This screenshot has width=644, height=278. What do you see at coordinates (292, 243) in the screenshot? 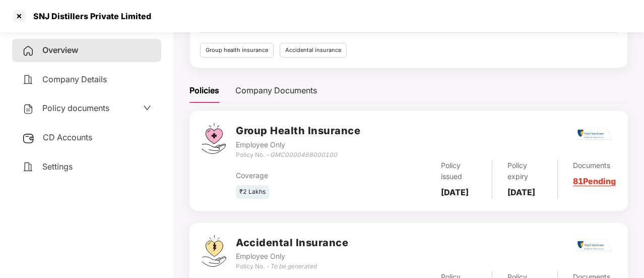
I see `h3: Accidental Insurance` at bounding box center [292, 243].